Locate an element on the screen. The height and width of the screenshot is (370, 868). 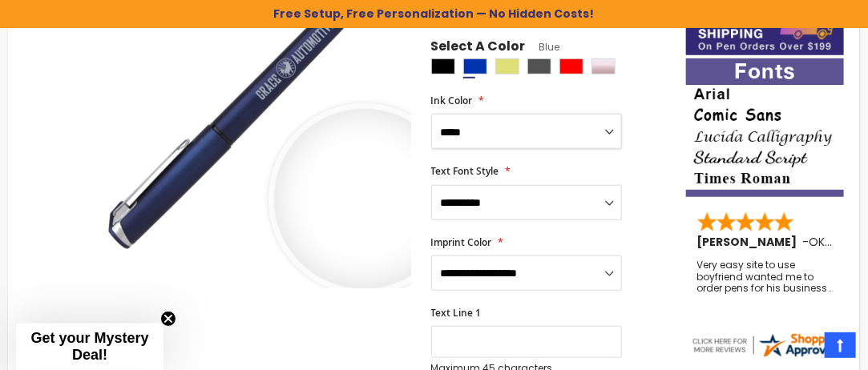
span: Ink Color is located at coordinates (452, 100).